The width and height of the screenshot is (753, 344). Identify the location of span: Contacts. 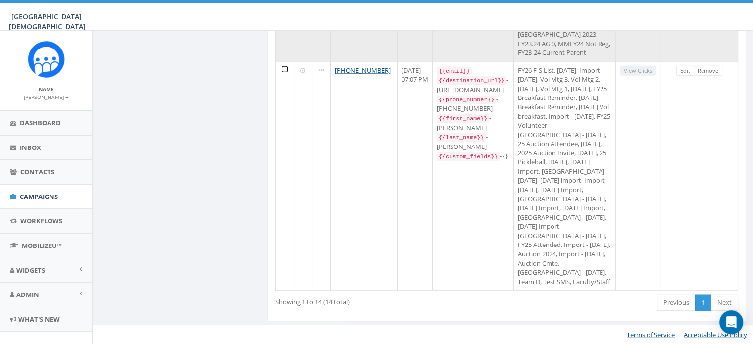
(37, 172).